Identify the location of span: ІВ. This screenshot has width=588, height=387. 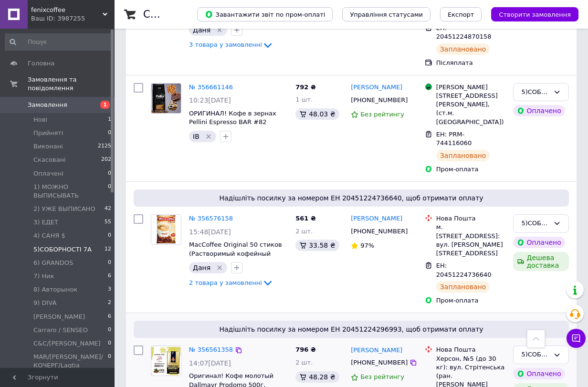
(196, 137).